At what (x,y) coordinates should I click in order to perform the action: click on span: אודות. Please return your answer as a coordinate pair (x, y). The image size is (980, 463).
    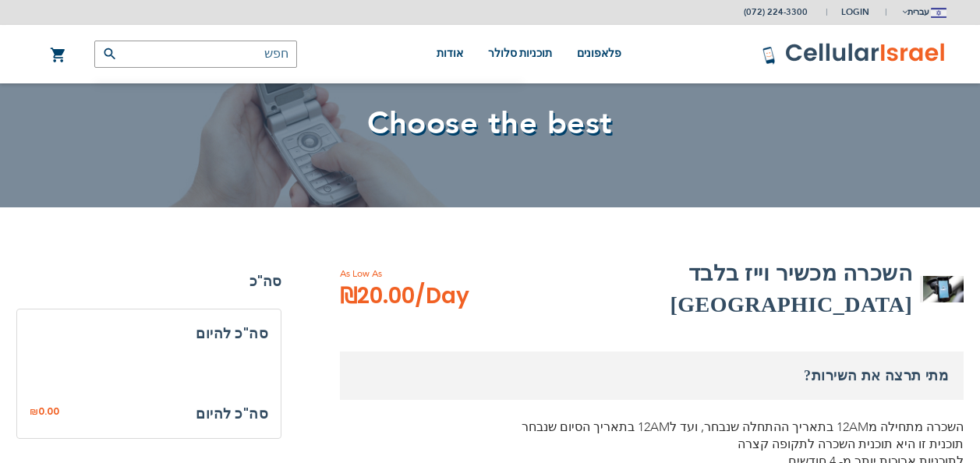
    Looking at the image, I should click on (450, 53).